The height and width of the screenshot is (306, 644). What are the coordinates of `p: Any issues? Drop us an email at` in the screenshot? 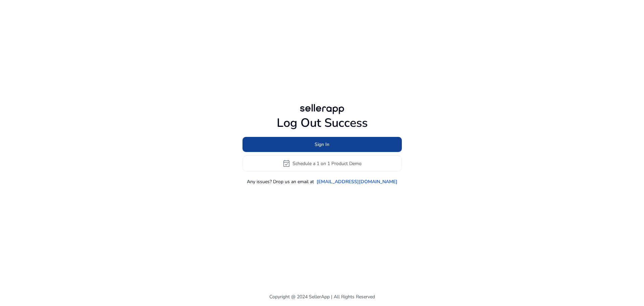 It's located at (281, 181).